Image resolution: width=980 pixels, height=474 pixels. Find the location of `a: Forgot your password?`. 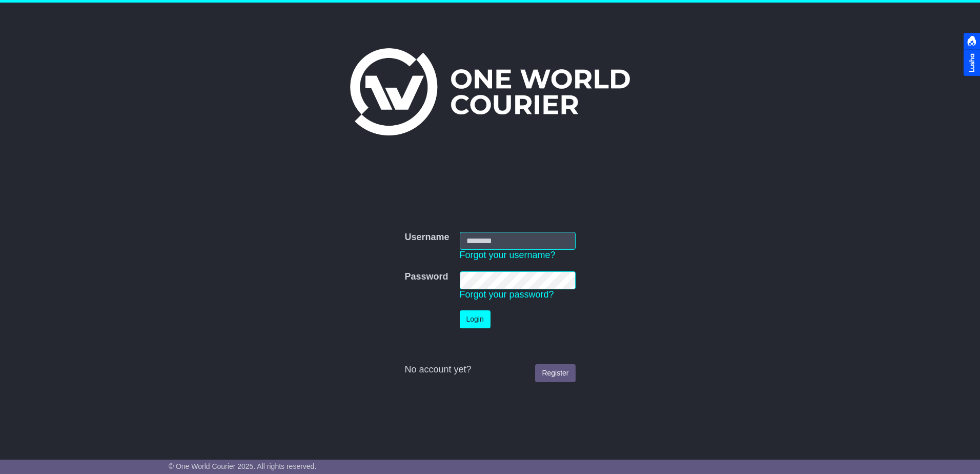

a: Forgot your password? is located at coordinates (507, 294).